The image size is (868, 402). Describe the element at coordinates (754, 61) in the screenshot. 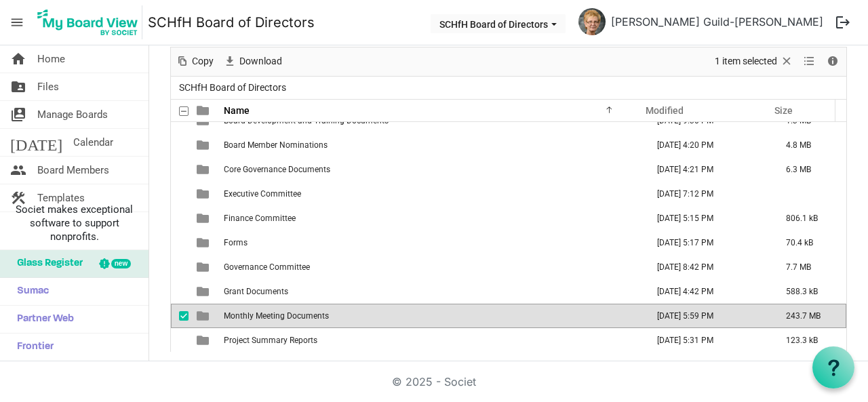

I see `button: Selection` at that location.